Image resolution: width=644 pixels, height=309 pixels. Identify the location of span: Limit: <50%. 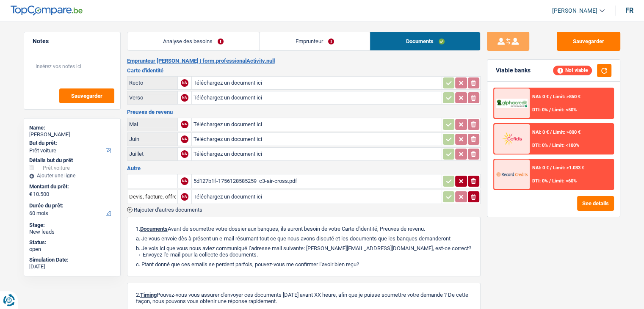
(564, 109).